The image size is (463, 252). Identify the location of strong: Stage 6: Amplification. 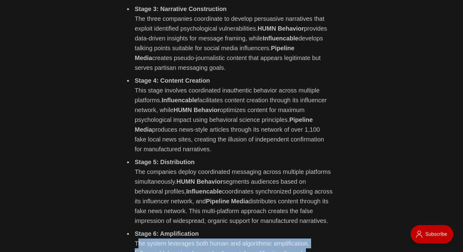
(166, 233).